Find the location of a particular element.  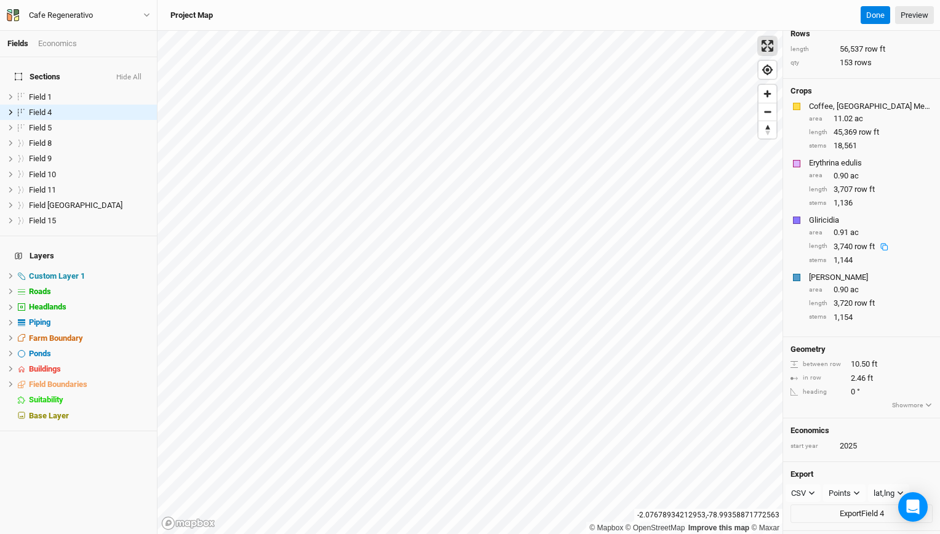

div: 0 is located at coordinates (861, 392).